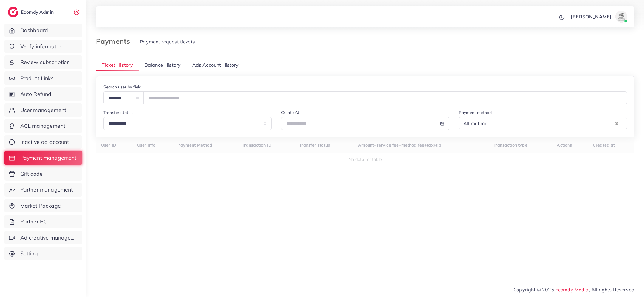 The width and height of the screenshot is (644, 297). I want to click on span: Product Links, so click(37, 78).